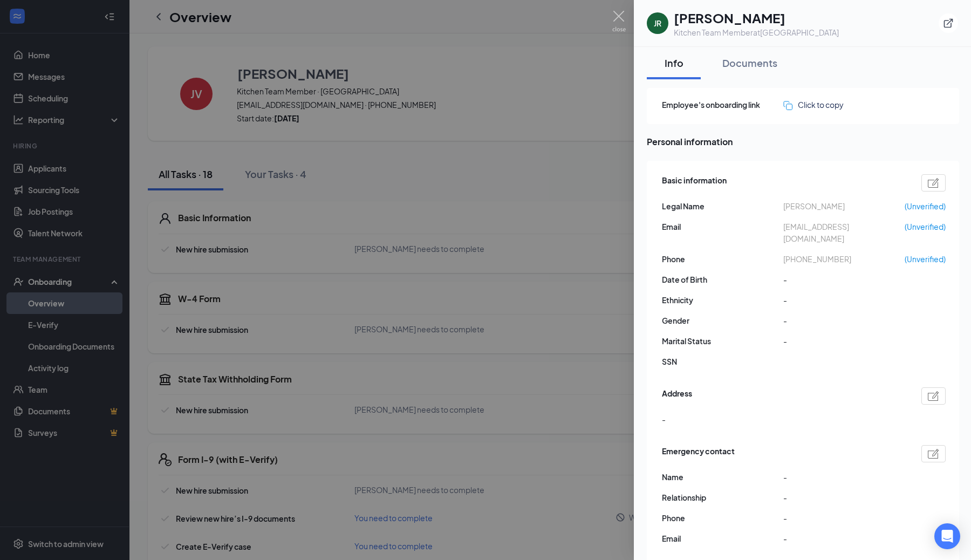  What do you see at coordinates (813, 104) in the screenshot?
I see `button: Click to copy` at bounding box center [813, 104].